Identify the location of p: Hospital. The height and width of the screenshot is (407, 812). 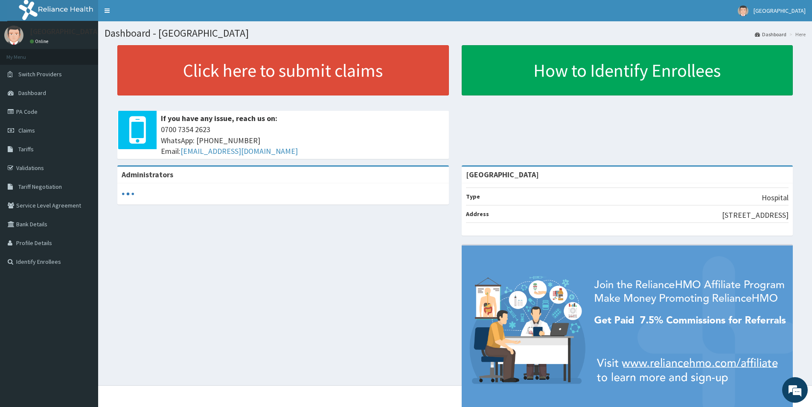
(775, 198).